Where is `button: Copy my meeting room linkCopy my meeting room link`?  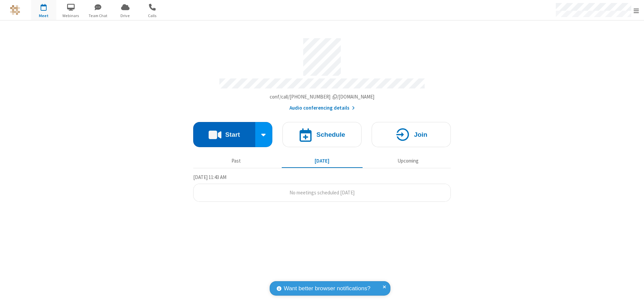
button: Copy my meeting room linkCopy my meeting room link is located at coordinates (322, 97).